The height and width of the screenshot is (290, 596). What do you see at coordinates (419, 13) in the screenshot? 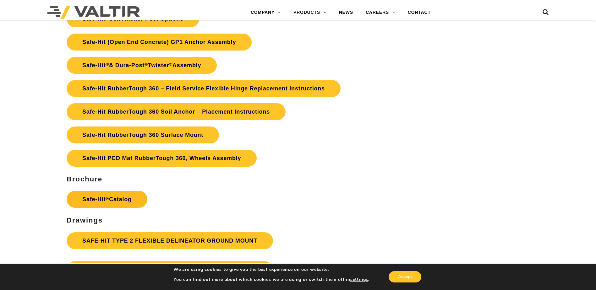
I see `a: CONTACT` at bounding box center [419, 13].